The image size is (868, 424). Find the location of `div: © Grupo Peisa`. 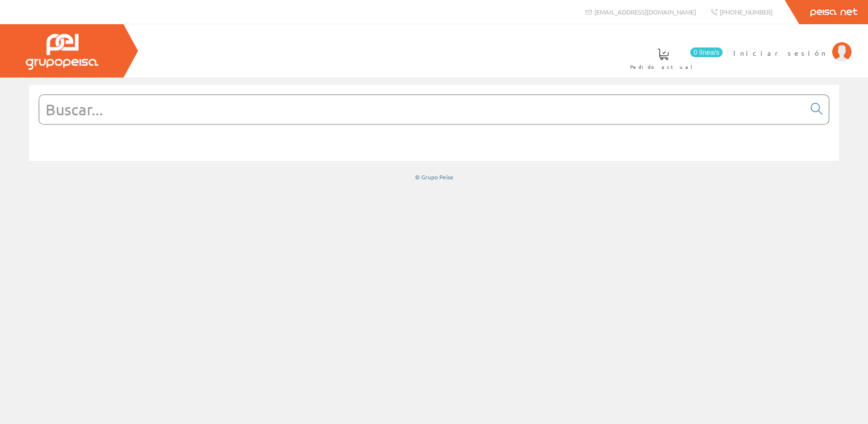

div: © Grupo Peisa is located at coordinates (434, 177).